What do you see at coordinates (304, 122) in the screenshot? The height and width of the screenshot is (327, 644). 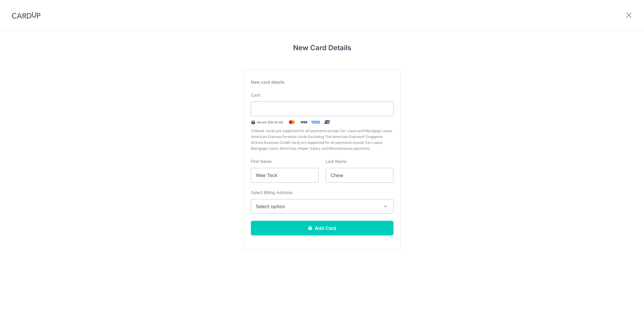 I see `img: Visa` at bounding box center [304, 122].